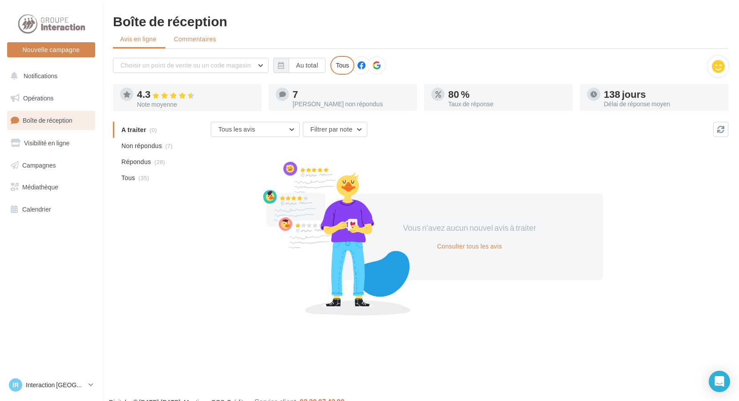 The image size is (739, 401). Describe the element at coordinates (47, 143) in the screenshot. I see `span: Visibilité en ligne` at that location.